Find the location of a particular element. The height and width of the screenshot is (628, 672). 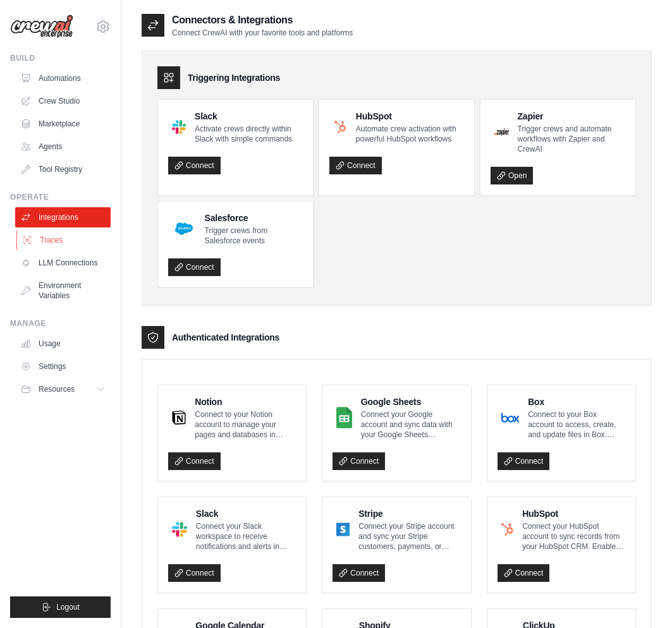

img: Stripe Logo is located at coordinates (343, 530).